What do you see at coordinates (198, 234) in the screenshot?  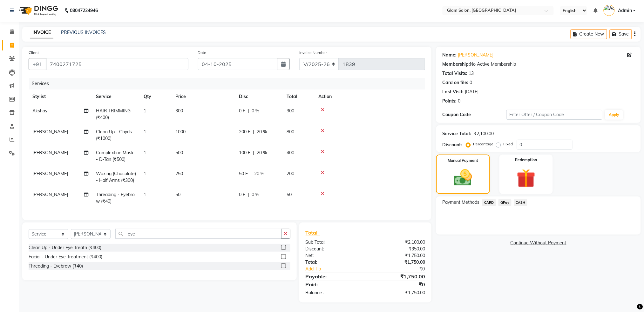 I see `input: Search or Scan` at bounding box center [198, 234].